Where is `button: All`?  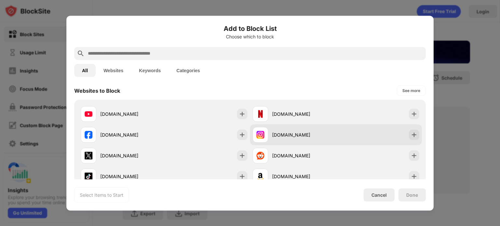 button: All is located at coordinates (85, 70).